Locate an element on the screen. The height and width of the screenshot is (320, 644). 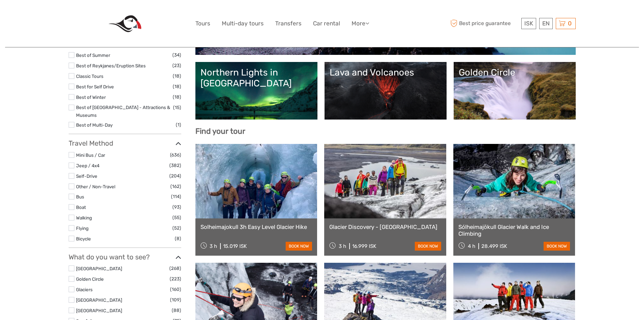
span: (88) is located at coordinates (177, 310).